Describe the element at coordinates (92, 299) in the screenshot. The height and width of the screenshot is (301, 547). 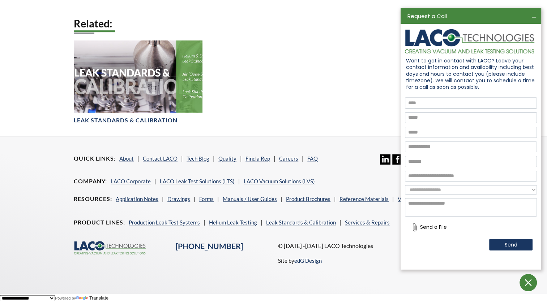
I see `a: Translate` at that location.